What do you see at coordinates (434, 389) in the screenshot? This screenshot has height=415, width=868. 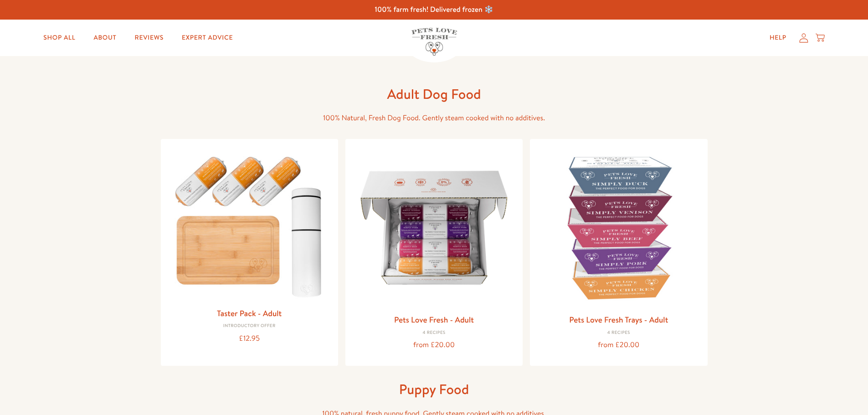 I see `h1: Puppy Food` at bounding box center [434, 389].